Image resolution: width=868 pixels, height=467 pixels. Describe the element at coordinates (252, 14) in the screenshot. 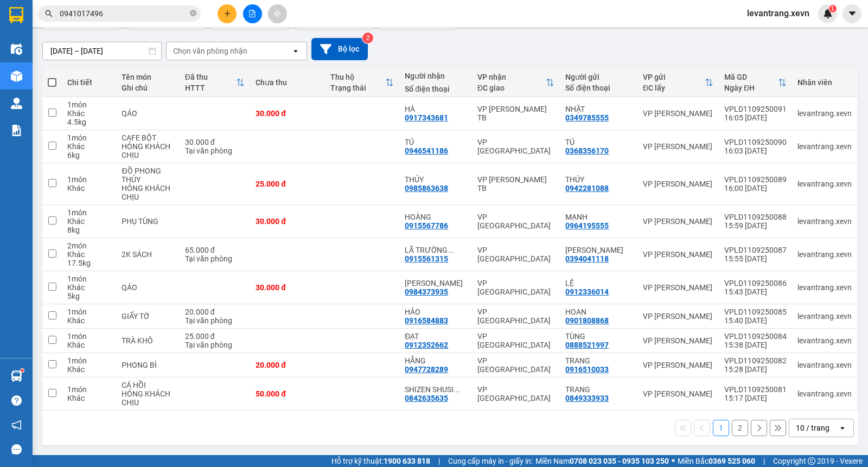

I see `button: file-add` at that location.